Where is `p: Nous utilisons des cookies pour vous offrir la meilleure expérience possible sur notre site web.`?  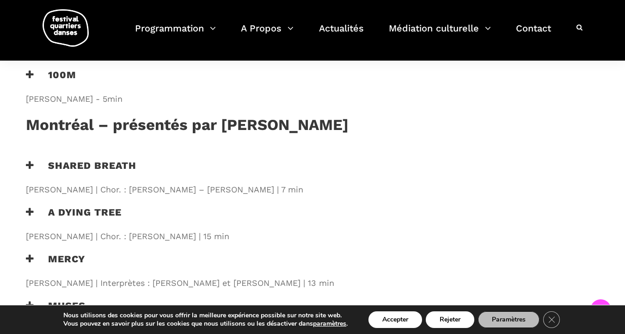 p: Nous utilisons des cookies pour vous offrir la meilleure expérience possible sur notre site web. is located at coordinates (205, 315).